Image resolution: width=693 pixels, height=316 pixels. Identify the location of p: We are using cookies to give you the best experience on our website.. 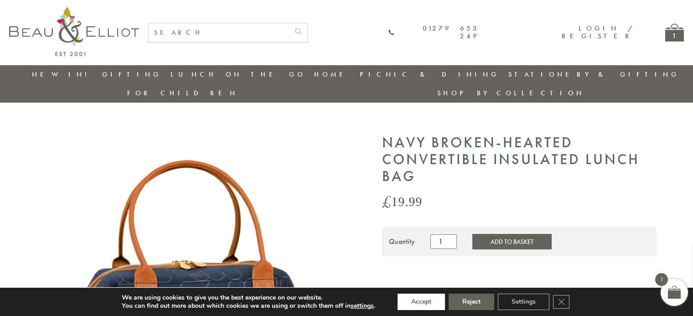
(249, 298).